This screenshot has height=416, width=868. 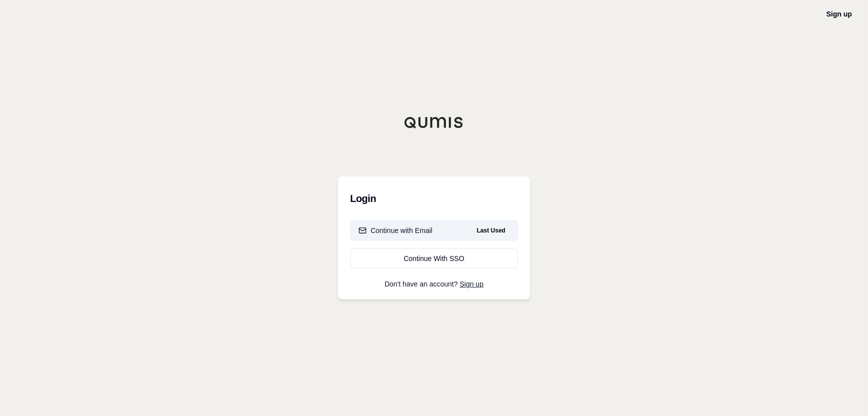 I want to click on h3: Login, so click(x=434, y=199).